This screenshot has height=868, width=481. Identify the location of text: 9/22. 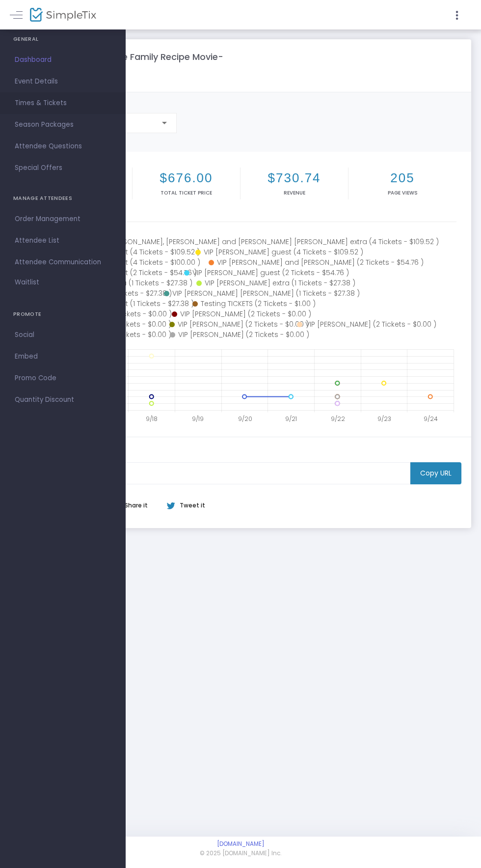
(338, 419).